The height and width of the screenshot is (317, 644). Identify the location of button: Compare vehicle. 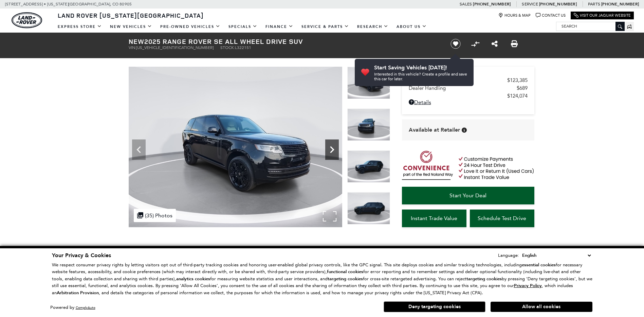
(475, 44).